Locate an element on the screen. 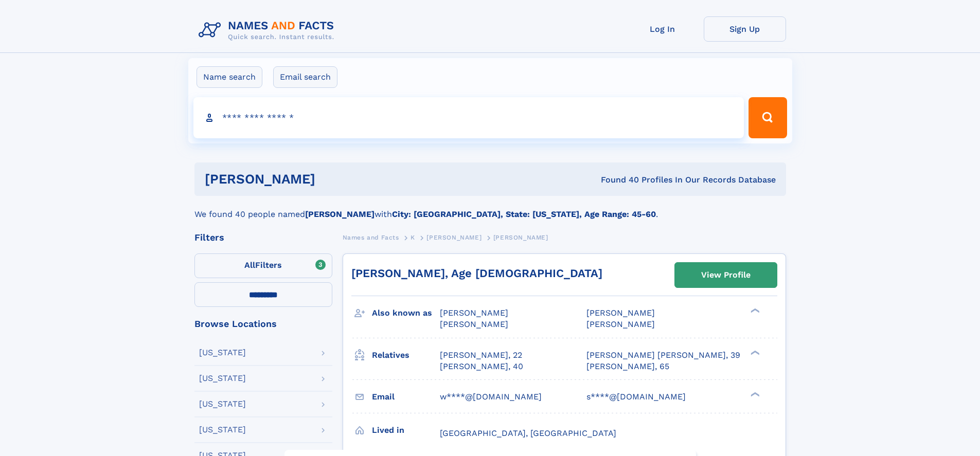 The width and height of the screenshot is (980, 456). h3: Also known as is located at coordinates (406, 313).